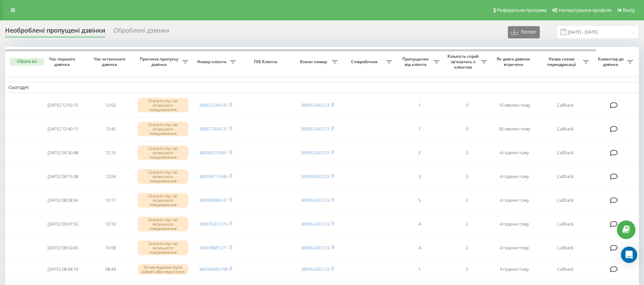 This screenshot has width=644, height=285. Describe the element at coordinates (213, 224) in the screenshot. I see `a: 380675931275` at that location.